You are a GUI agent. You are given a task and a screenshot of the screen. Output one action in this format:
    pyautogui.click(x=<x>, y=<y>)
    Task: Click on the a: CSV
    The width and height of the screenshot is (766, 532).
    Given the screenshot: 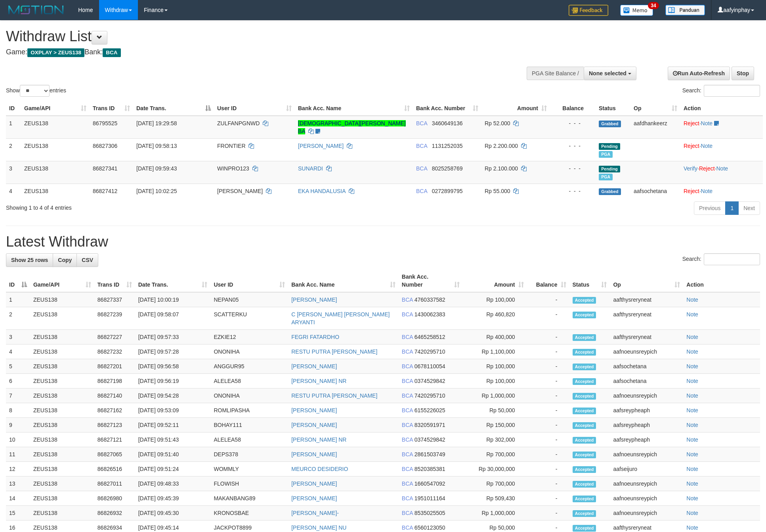 What is the action you would take?
    pyautogui.click(x=87, y=260)
    